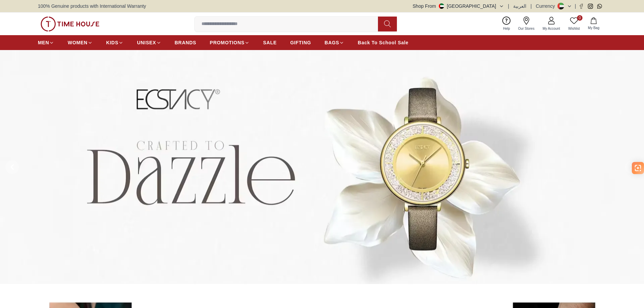 This screenshot has height=308, width=644. I want to click on span: Help, so click(506, 28).